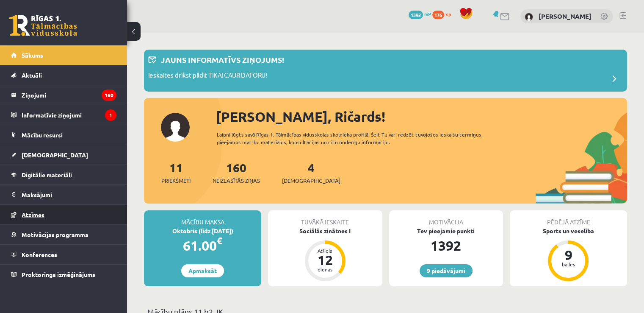 Image resolution: width=644 pixels, height=313 pixels. I want to click on a: 176 xp, so click(444, 14).